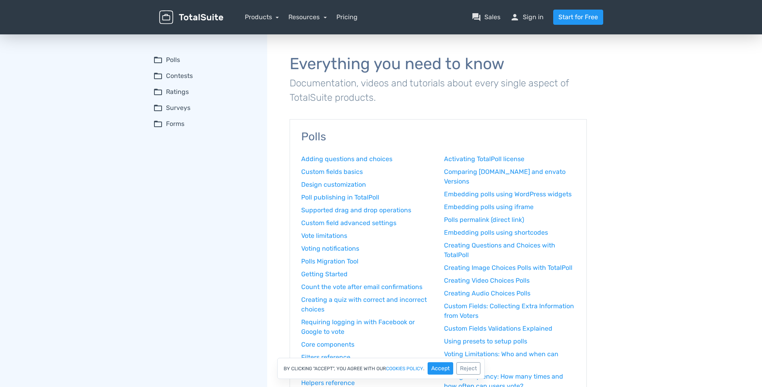  I want to click on summary: folder_openContests, so click(204, 76).